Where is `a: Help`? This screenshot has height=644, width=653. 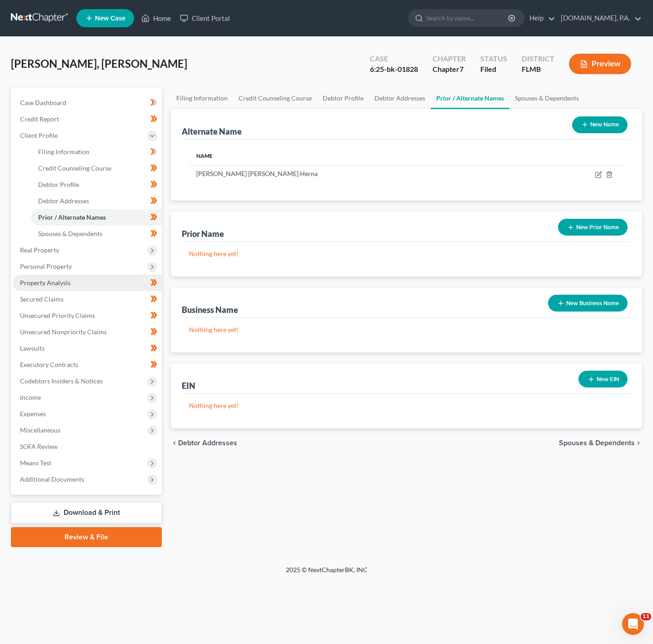 a: Help is located at coordinates (540, 18).